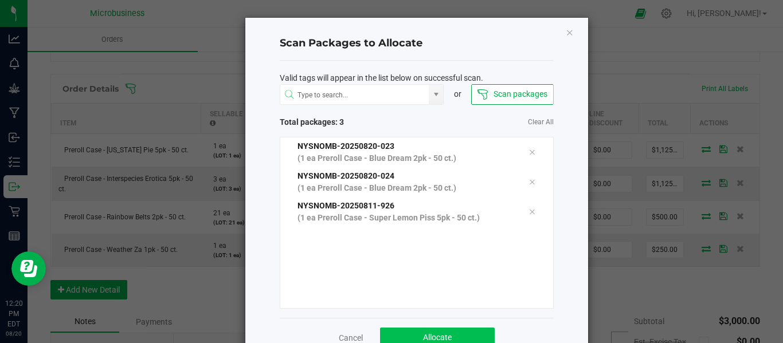  Describe the element at coordinates (417, 44) in the screenshot. I see `h4: Scan Packages to Allocate` at that location.